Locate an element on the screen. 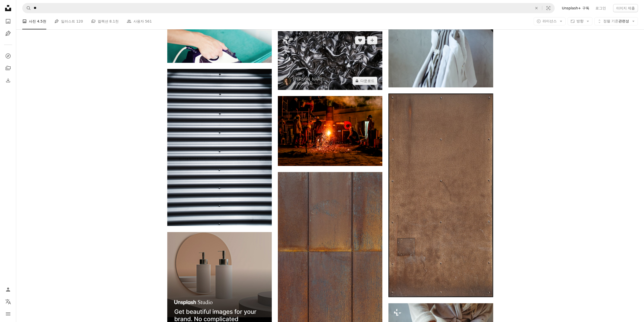  a: 다운로드 내역 is located at coordinates (8, 80).